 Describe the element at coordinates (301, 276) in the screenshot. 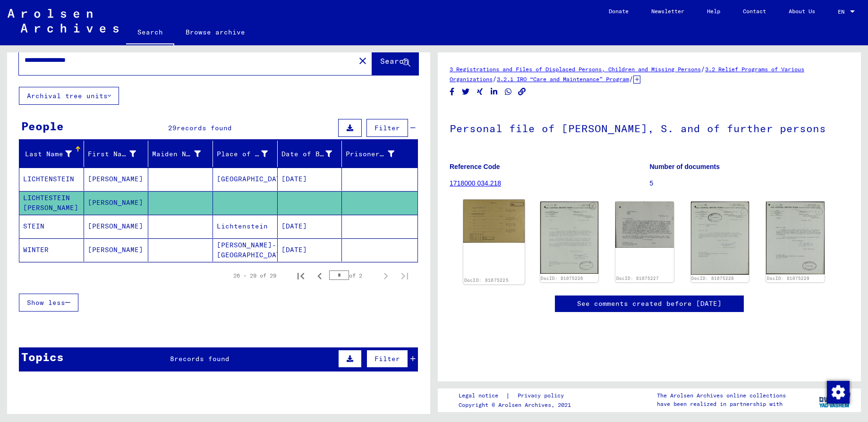

I see `button: First page` at that location.